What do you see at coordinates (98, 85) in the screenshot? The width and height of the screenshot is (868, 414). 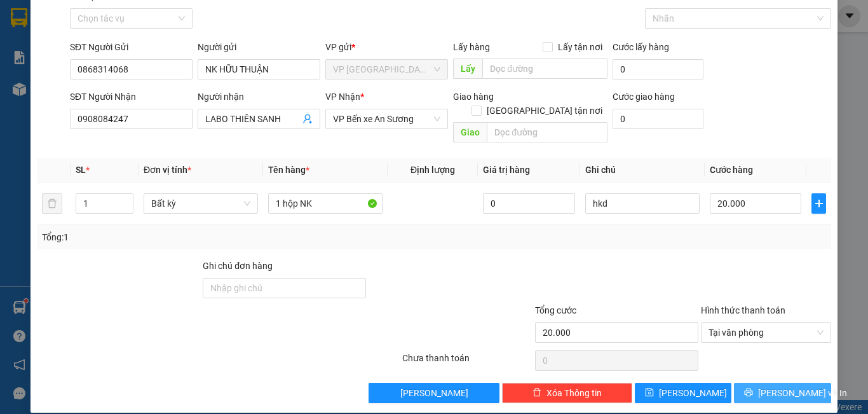 I see `span: VPPD1410250002` at bounding box center [98, 85].